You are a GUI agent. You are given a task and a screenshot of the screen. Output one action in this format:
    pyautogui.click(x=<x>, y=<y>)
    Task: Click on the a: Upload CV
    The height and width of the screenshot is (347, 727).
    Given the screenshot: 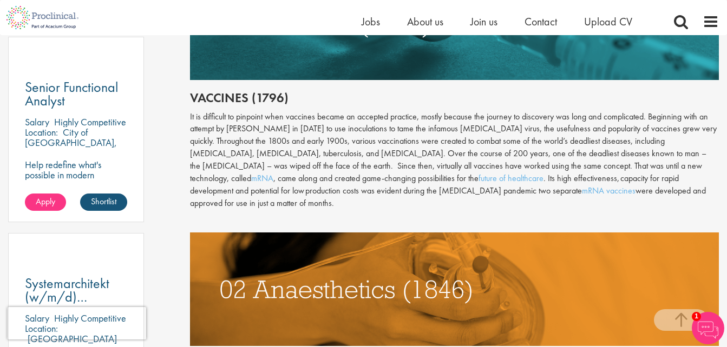 What is the action you would take?
    pyautogui.click(x=608, y=22)
    